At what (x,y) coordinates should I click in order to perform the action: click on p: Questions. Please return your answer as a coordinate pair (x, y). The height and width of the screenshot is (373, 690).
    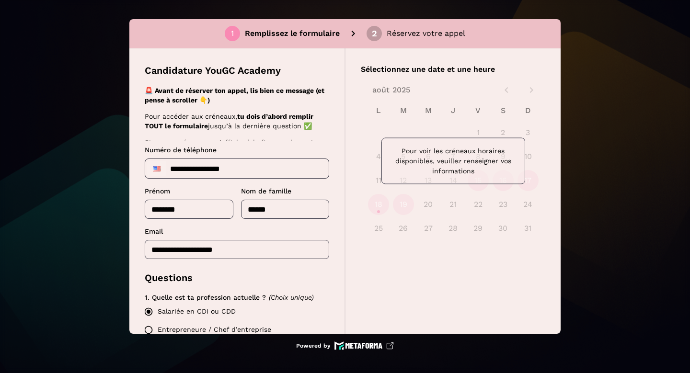
    Looking at the image, I should click on (237, 278).